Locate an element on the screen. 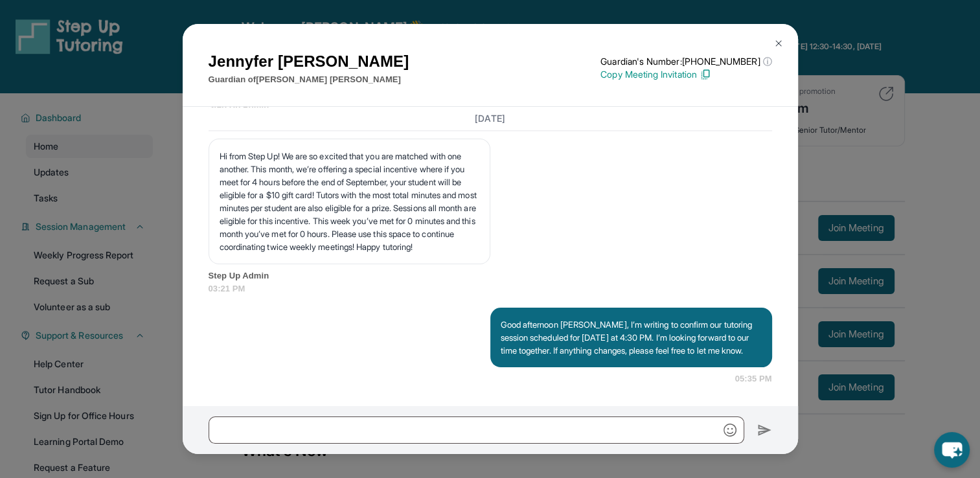 This screenshot has height=478, width=980. img: Copy Icon is located at coordinates (706, 74).